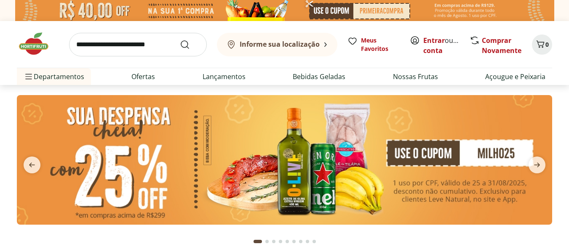 The height and width of the screenshot is (252, 569). What do you see at coordinates (280, 242) in the screenshot?
I see `button: Go to page 4 from fs-carousel` at bounding box center [280, 242].